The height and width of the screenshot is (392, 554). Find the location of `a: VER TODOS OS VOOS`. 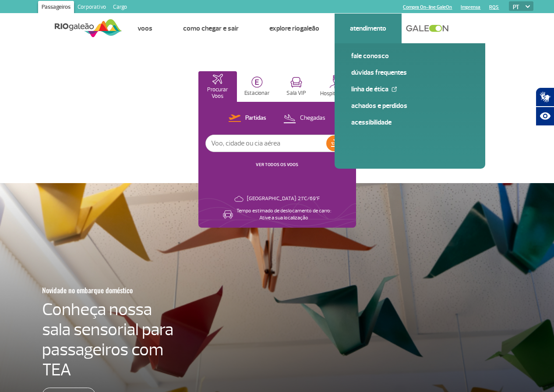

a: VER TODOS OS VOOS is located at coordinates (277, 164).